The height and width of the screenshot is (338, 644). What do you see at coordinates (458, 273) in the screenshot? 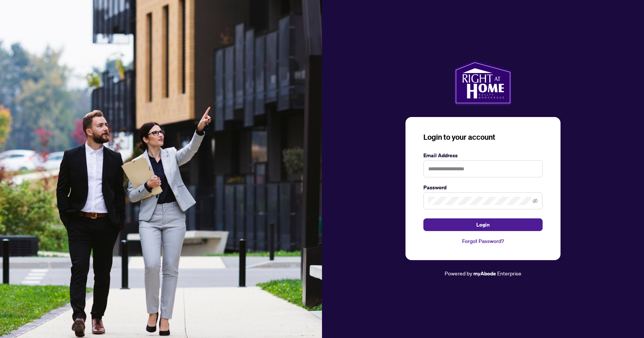
I see `span: Powered by` at bounding box center [458, 273].